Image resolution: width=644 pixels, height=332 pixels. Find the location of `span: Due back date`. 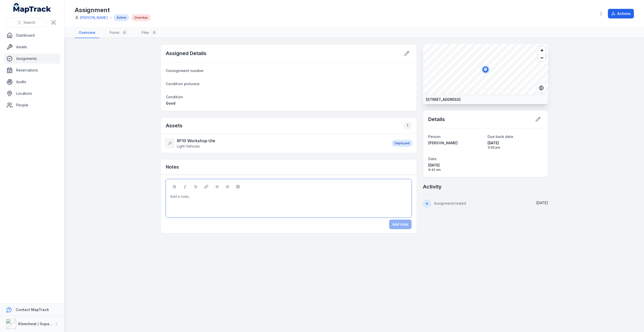

span: Due back date is located at coordinates (500, 137).